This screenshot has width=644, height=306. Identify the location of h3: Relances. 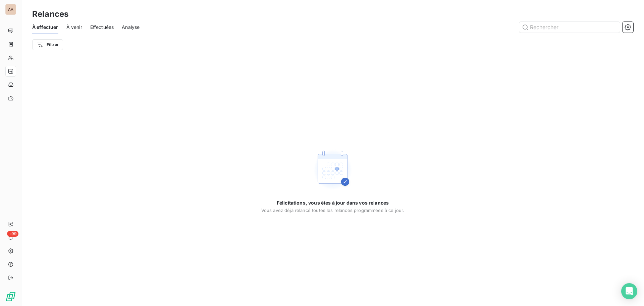
(50, 14).